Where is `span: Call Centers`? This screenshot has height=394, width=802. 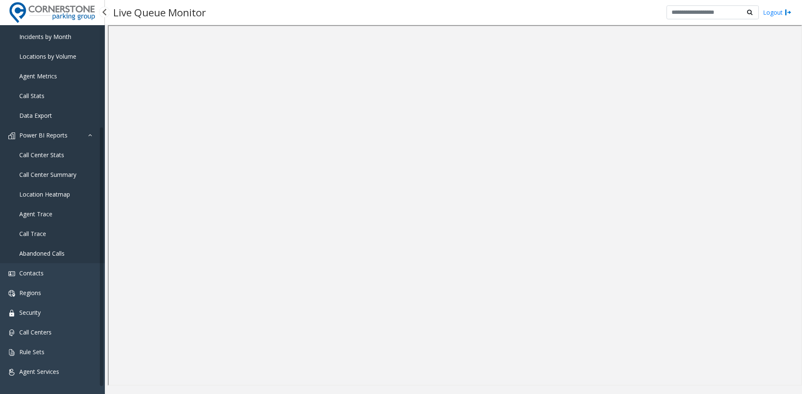
span: Call Centers is located at coordinates (35, 332).